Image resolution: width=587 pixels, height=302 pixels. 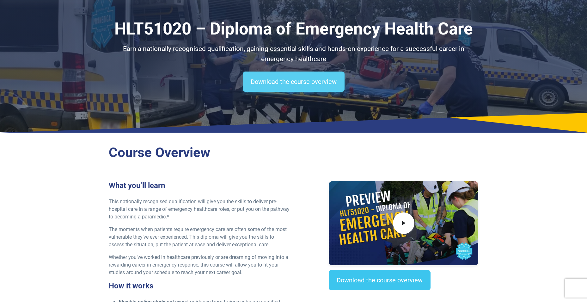 I want to click on p: Whether you’ve worked in healthcare previously or are dreaming of moving into a rewarding career ..., so click(x=199, y=265).